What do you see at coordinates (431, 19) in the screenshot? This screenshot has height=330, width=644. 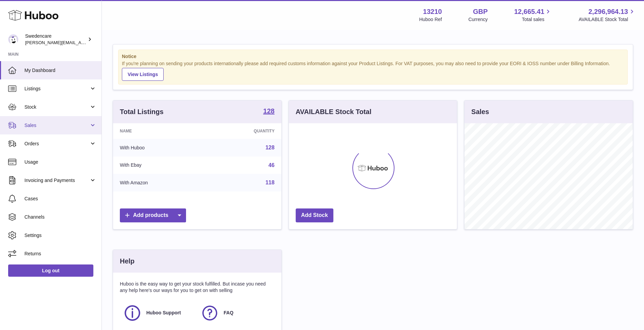 I see `div: Huboo Ref` at bounding box center [431, 19].